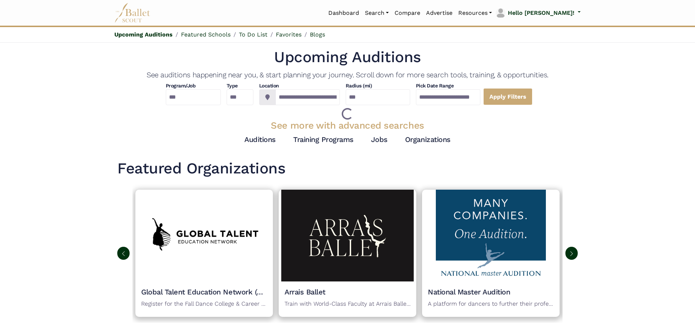  Describe the element at coordinates (428, 140) in the screenshot. I see `a: Organizations` at that location.